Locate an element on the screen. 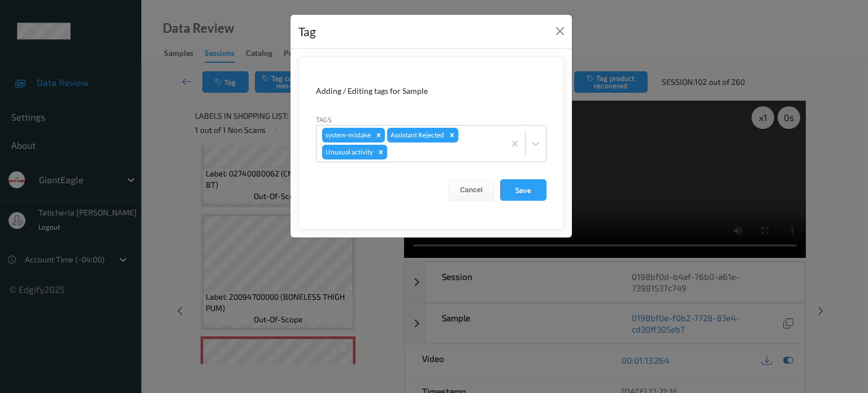  button: Close is located at coordinates (560, 31).